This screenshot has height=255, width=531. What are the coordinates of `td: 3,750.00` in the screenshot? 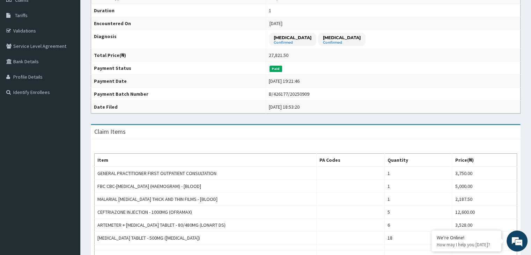 It's located at (485, 173).